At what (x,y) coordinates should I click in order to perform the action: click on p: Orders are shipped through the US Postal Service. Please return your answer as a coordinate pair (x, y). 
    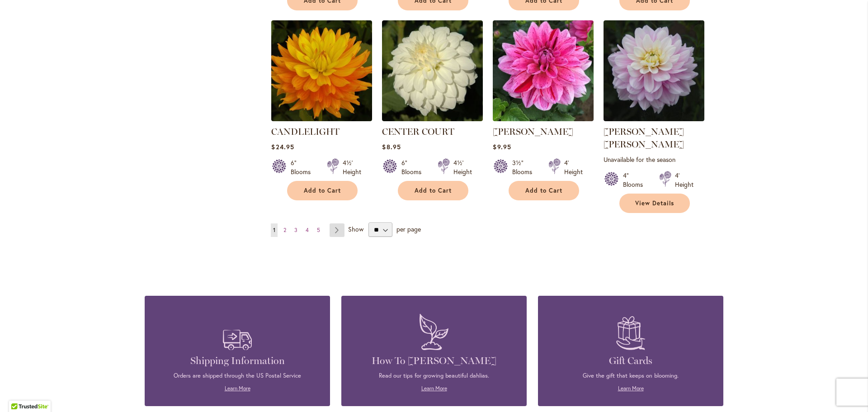
    Looking at the image, I should click on (237, 376).